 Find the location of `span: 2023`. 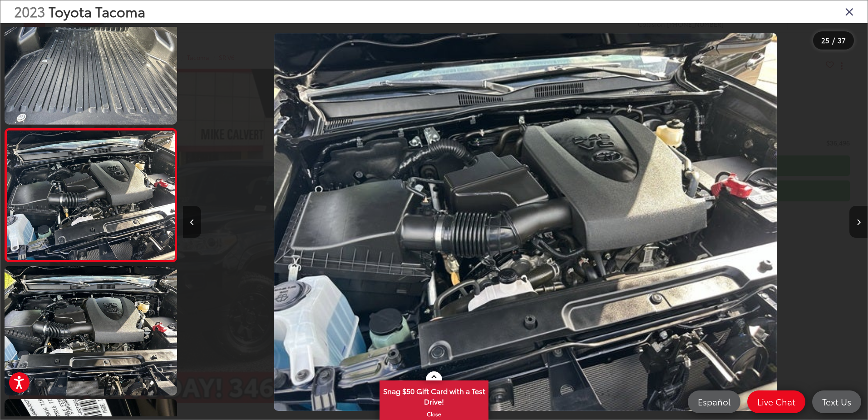

span: 2023 is located at coordinates (30, 11).